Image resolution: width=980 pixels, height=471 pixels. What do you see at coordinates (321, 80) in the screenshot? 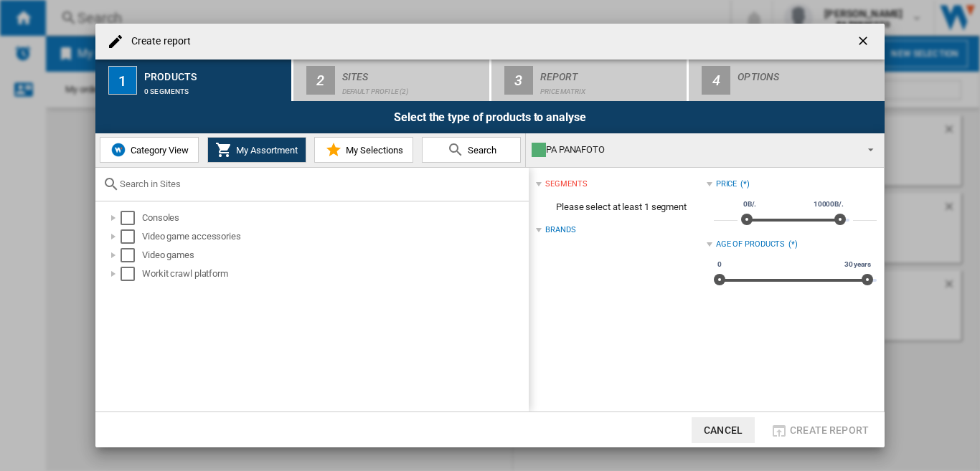
I see `div: 2` at bounding box center [321, 80].